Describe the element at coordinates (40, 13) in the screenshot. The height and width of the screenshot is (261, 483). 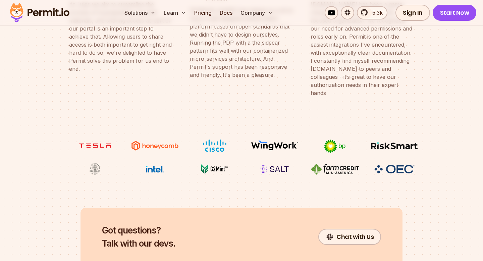
I see `img: Permit logo` at that location.